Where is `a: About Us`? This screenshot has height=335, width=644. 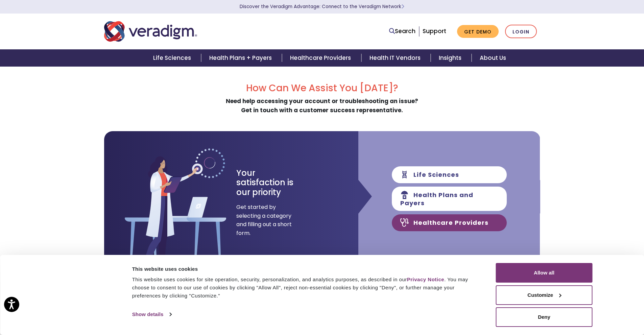 a: About Us is located at coordinates (493, 57).